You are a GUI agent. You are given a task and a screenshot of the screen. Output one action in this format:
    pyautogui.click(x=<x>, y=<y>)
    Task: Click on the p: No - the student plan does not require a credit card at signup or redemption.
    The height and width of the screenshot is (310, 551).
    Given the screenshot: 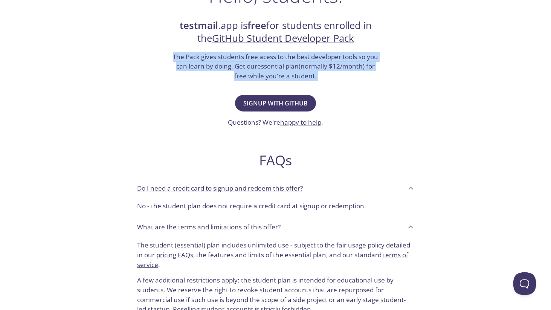 What is the action you would take?
    pyautogui.click(x=275, y=206)
    